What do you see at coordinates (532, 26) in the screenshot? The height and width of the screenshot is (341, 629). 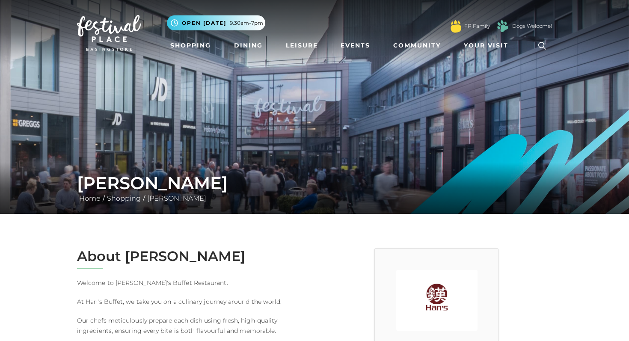 I see `a: Dogs Welcome!` at bounding box center [532, 26].